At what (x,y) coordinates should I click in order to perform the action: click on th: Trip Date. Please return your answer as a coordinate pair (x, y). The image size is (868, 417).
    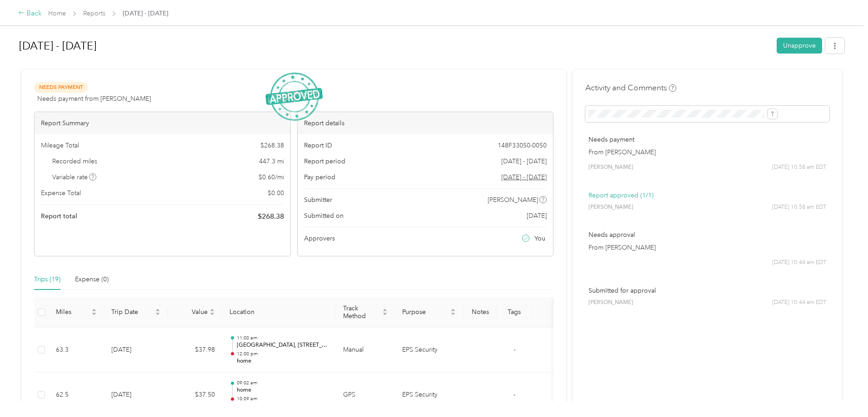
    Looking at the image, I should click on (136, 312).